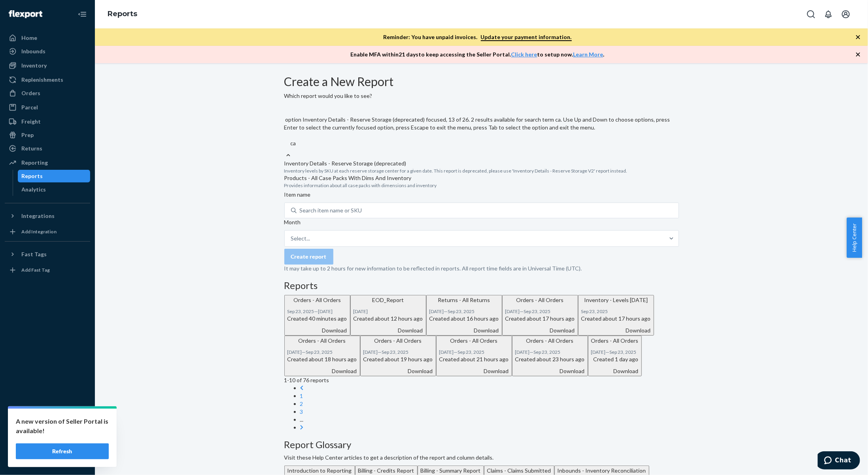 The image size is (868, 475). Describe the element at coordinates (482, 170) in the screenshot. I see `p: Inventory levels by SKU at each reserve storage center for a given date. This report is deprecate...` at that location.